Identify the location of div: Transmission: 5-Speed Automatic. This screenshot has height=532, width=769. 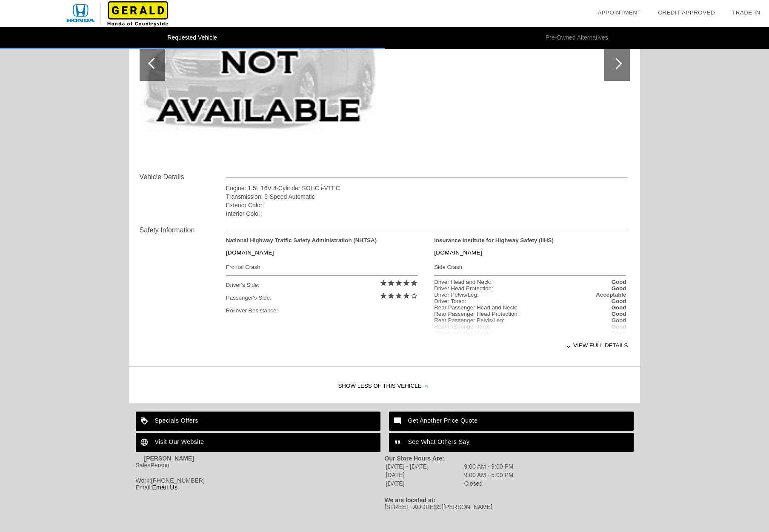
(427, 196).